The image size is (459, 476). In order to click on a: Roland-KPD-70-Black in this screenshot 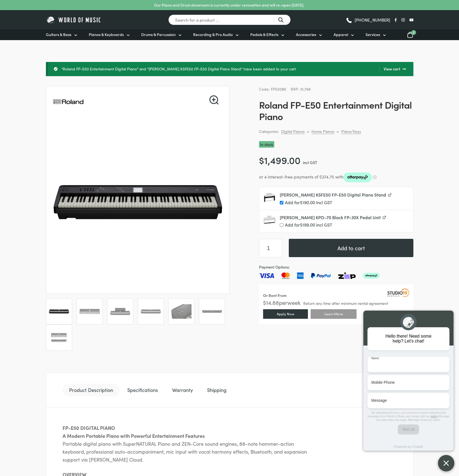, I will do `click(269, 220)`.